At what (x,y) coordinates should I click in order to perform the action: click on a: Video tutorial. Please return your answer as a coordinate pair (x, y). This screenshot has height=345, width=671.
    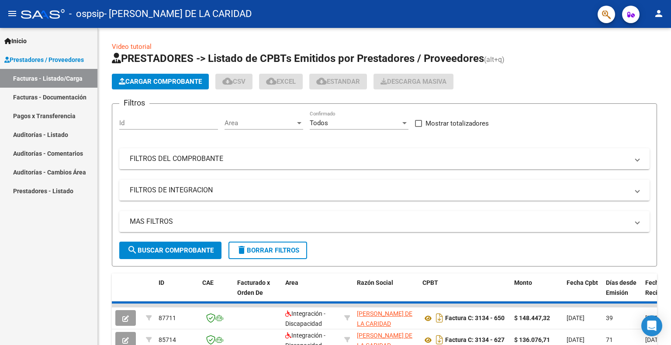
    Looking at the image, I should click on (131, 47).